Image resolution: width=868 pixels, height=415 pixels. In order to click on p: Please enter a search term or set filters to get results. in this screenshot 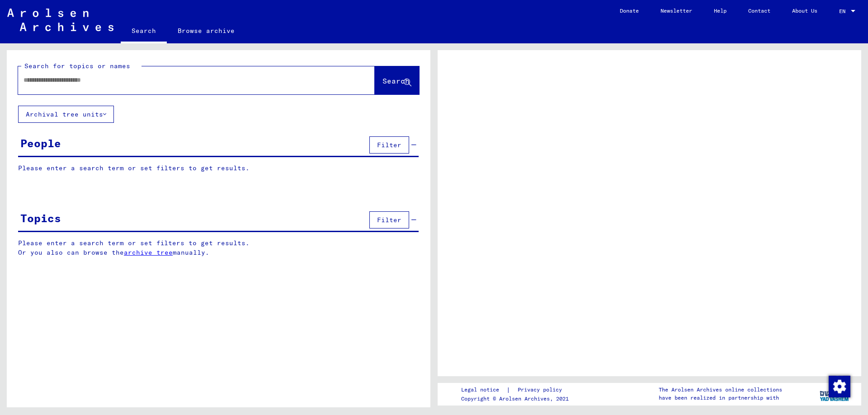, I will do `click(218, 168)`.